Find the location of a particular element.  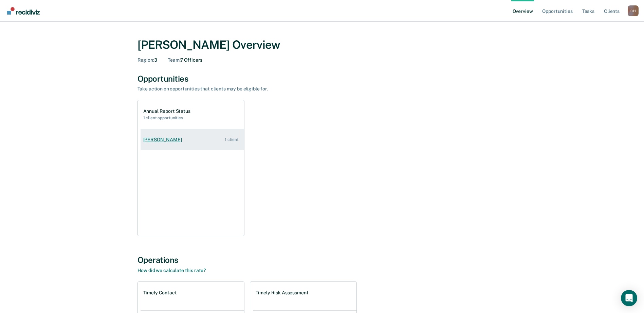

div: Open Intercom Messenger is located at coordinates (629, 298).